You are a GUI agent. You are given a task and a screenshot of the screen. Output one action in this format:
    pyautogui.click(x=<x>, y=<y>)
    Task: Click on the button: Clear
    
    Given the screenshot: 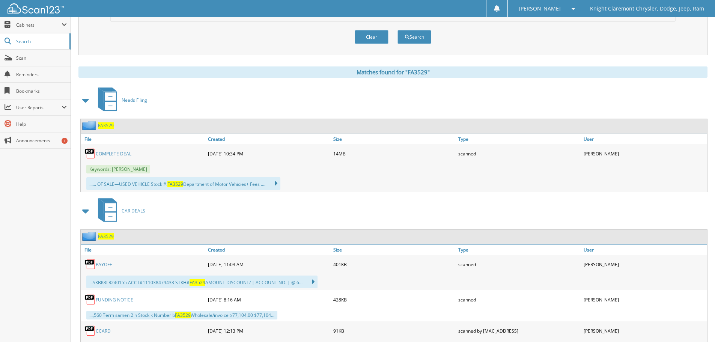 What is the action you would take?
    pyautogui.click(x=372, y=37)
    